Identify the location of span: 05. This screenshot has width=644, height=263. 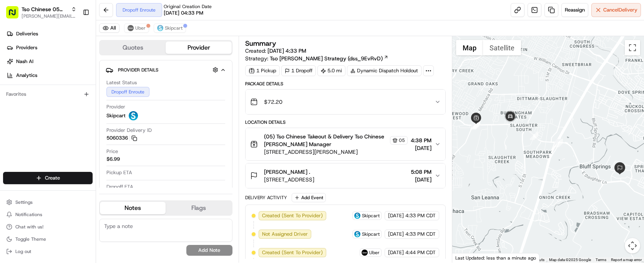
(402, 141).